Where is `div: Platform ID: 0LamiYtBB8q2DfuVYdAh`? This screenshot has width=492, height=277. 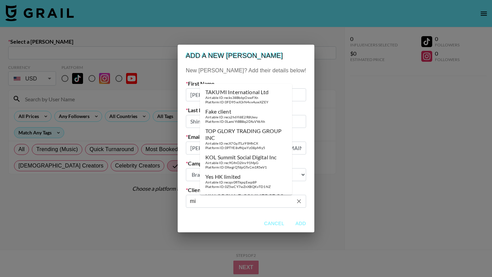 div: Platform ID: 0LamiYtBB8q2DfuVYdAh is located at coordinates (235, 122).